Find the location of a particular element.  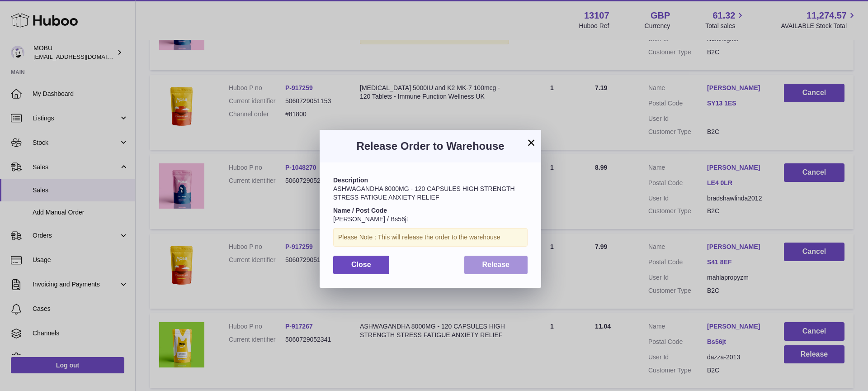

span: ASHWAGANDHA 8000MG - 120 CAPSULES HIGH STRENGTH STRESS FATIGUE ANXIETY RELIEF is located at coordinates (424, 193).